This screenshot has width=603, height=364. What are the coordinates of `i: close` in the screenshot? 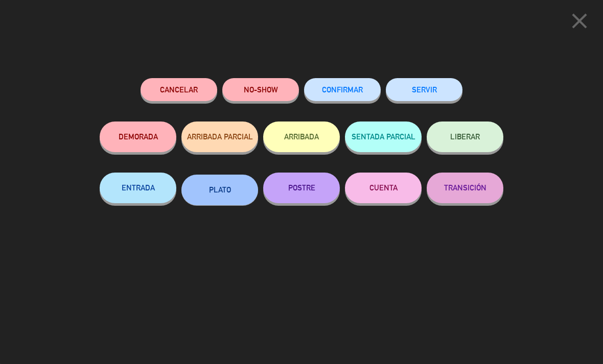 It's located at (580, 21).